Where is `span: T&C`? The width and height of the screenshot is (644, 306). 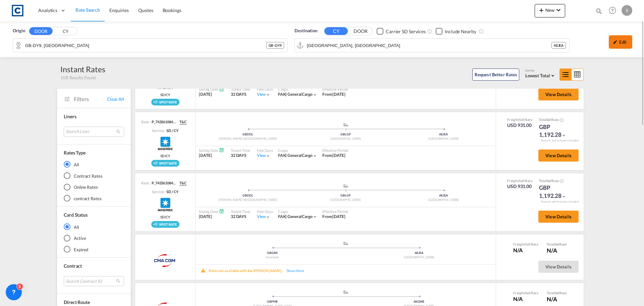 span: T&C is located at coordinates (183, 122).